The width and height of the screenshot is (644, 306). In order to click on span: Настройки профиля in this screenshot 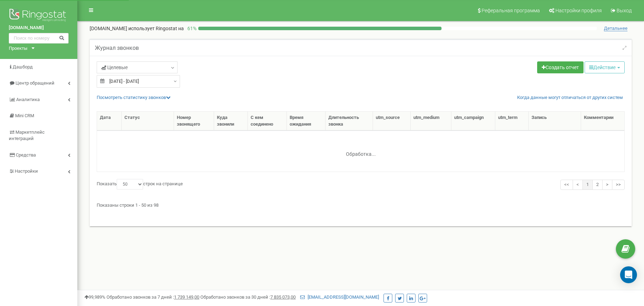, I will do `click(579, 10)`.